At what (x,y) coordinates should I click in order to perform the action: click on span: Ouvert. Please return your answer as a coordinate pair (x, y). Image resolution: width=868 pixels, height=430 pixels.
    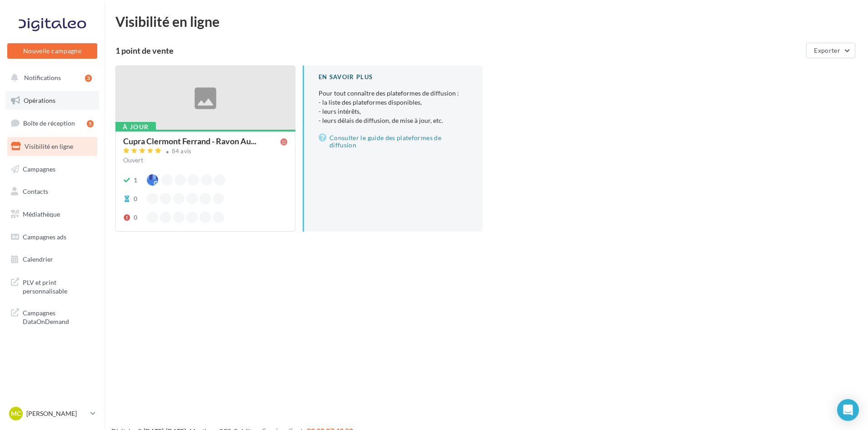
    Looking at the image, I should click on (133, 160).